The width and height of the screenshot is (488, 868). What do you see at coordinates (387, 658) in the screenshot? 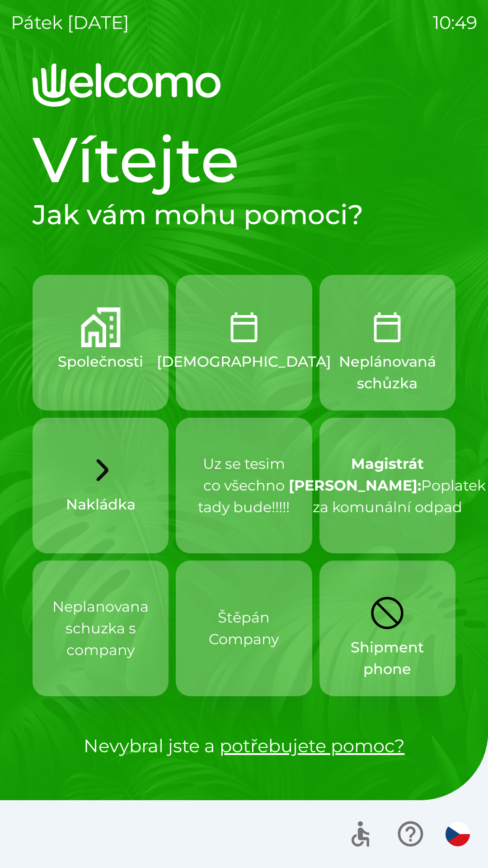
I see `p: Shipment phone` at bounding box center [387, 658].